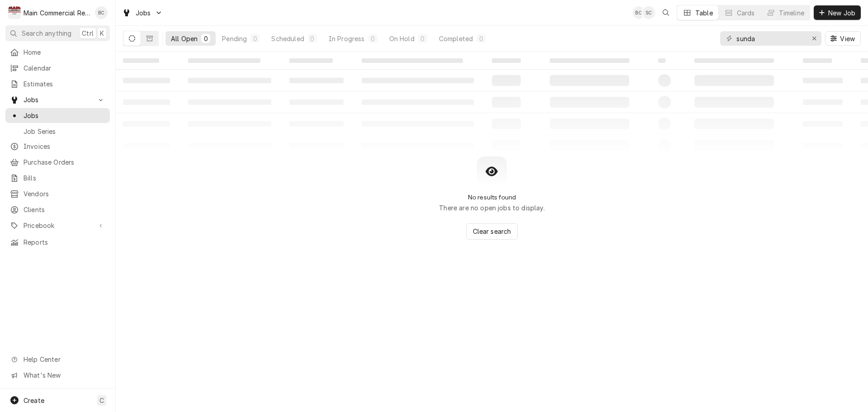 The height and width of the screenshot is (412, 868). I want to click on div: Pending, so click(234, 38).